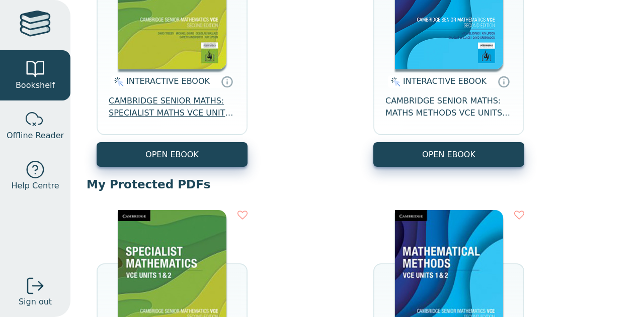  What do you see at coordinates (172, 107) in the screenshot?
I see `span: CAMBRIDGE SENIOR MATHS: SPECIALIST MATHS VCE UNITS 1&2 EBOOK 2E` at bounding box center [172, 107].